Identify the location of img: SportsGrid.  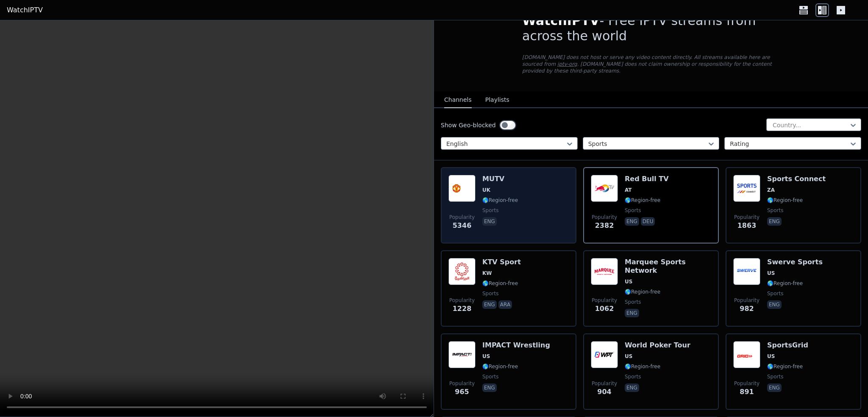
(747, 355).